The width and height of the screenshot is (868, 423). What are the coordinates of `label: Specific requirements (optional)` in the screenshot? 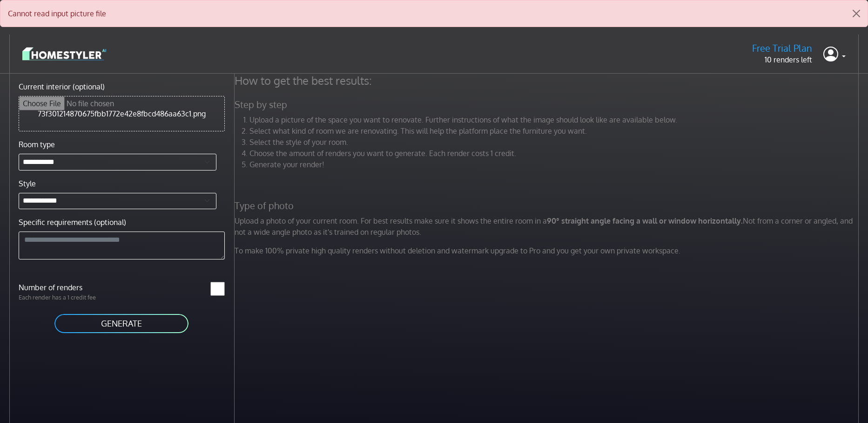 It's located at (72, 222).